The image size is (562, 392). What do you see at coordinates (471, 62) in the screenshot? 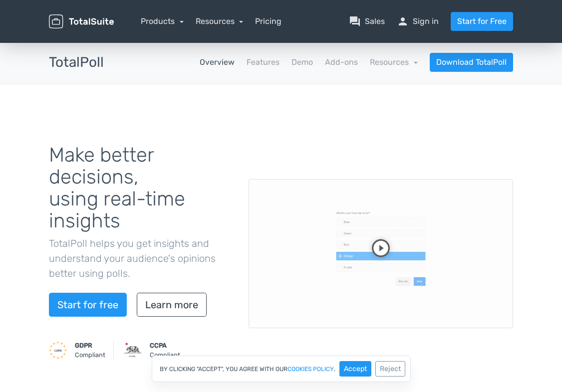
I see `a: Download TotalPoll` at bounding box center [471, 62].